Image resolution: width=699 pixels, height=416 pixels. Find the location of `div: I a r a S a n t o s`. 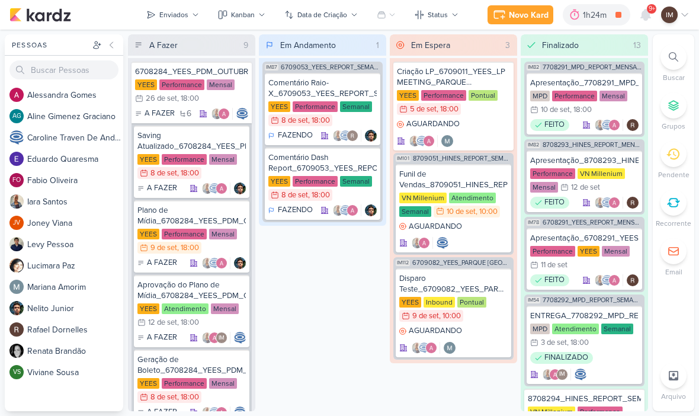

div: I a r a S a n t o s is located at coordinates (75, 201).